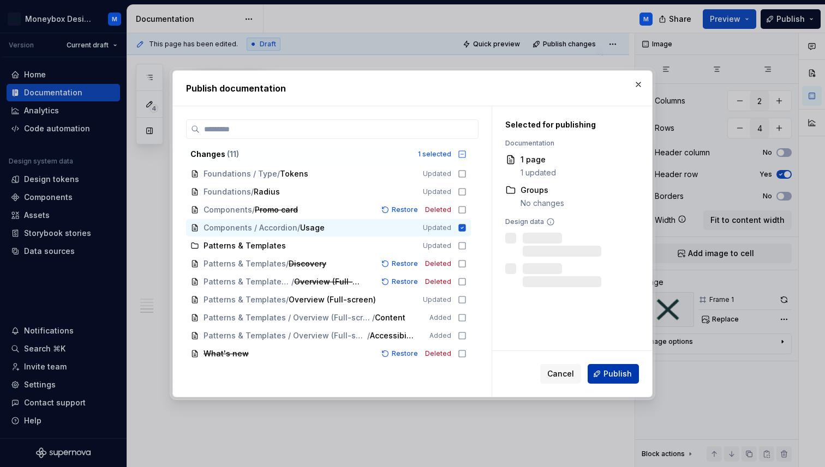 The image size is (825, 467). What do you see at coordinates (542, 190) in the screenshot?
I see `div: Groups` at bounding box center [542, 190].